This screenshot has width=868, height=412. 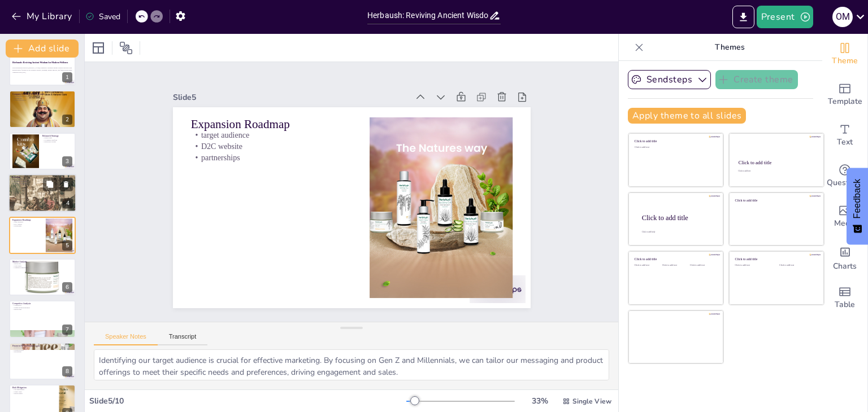 I want to click on div: Add images, graphics, shapes or video, so click(x=844, y=216).